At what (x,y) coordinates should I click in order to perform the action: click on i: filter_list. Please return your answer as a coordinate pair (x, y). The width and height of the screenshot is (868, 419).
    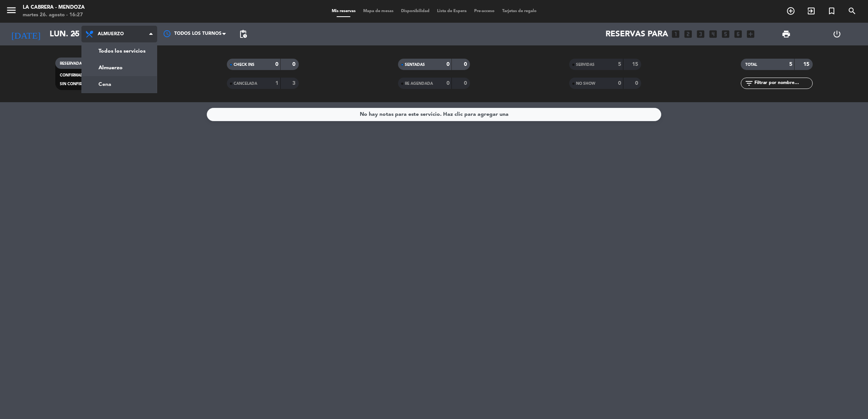
    Looking at the image, I should click on (749, 83).